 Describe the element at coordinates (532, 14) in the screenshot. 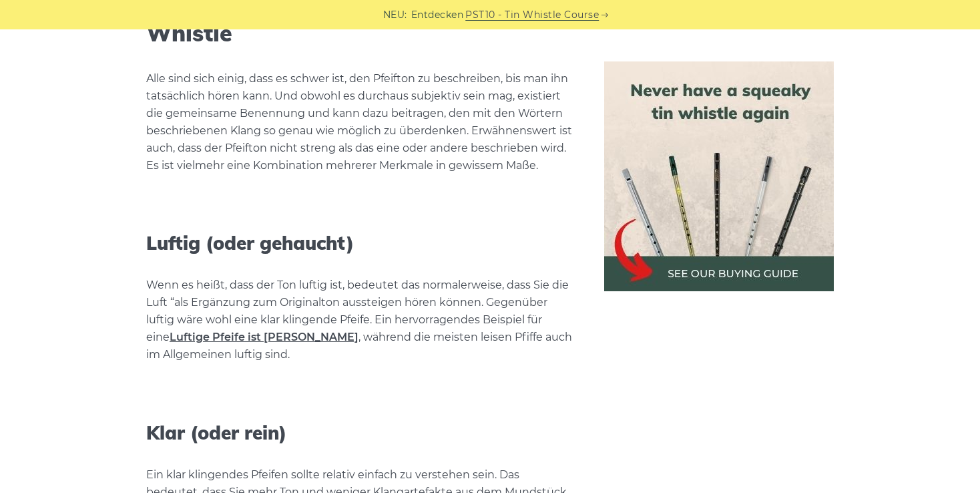

I see `a: PST10 - Tin Whistle Course` at that location.